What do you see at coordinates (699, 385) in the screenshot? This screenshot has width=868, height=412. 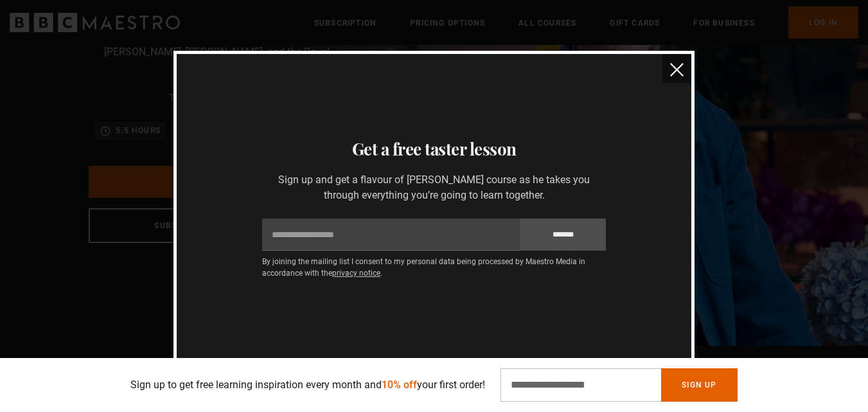 I see `button: Sign Up` at bounding box center [699, 385].